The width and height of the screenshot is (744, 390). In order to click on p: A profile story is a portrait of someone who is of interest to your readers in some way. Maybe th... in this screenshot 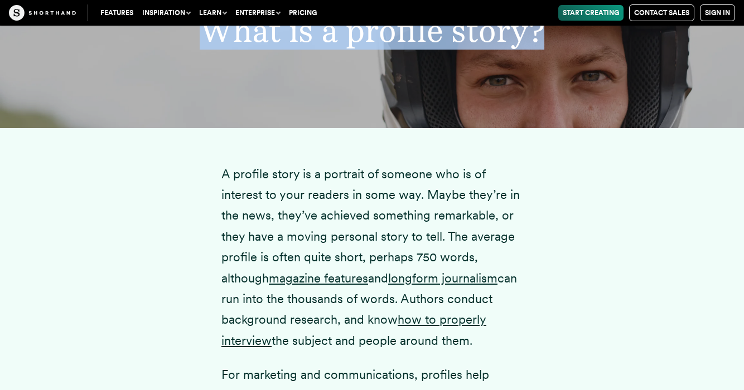, I will do `click(372, 258)`.